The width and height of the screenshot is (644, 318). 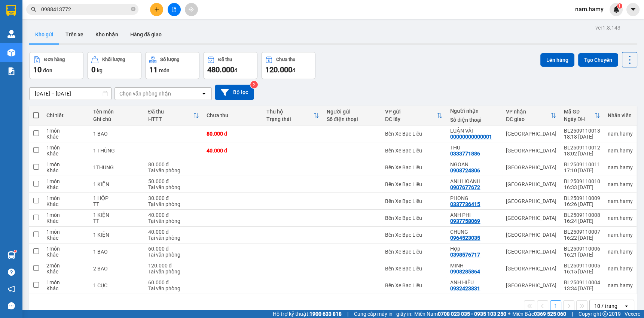 What do you see at coordinates (465, 170) in the screenshot?
I see `div: 0908724806` at bounding box center [465, 170].